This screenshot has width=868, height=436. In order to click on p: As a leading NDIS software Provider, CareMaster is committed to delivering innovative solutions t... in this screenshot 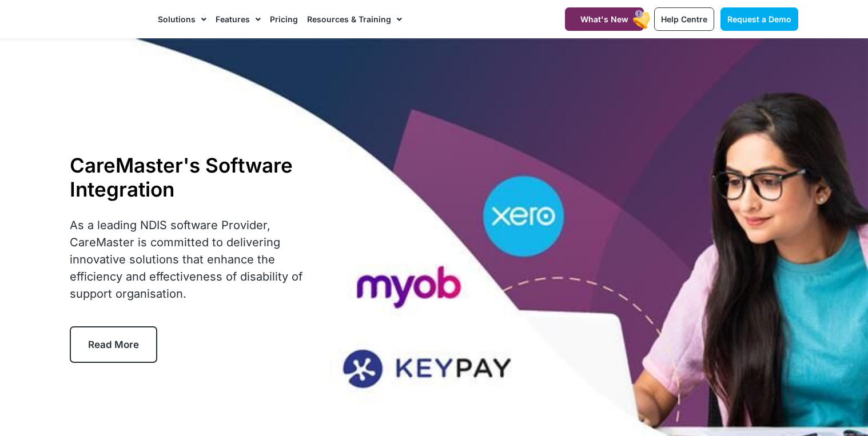, I will do `click(193, 259)`.